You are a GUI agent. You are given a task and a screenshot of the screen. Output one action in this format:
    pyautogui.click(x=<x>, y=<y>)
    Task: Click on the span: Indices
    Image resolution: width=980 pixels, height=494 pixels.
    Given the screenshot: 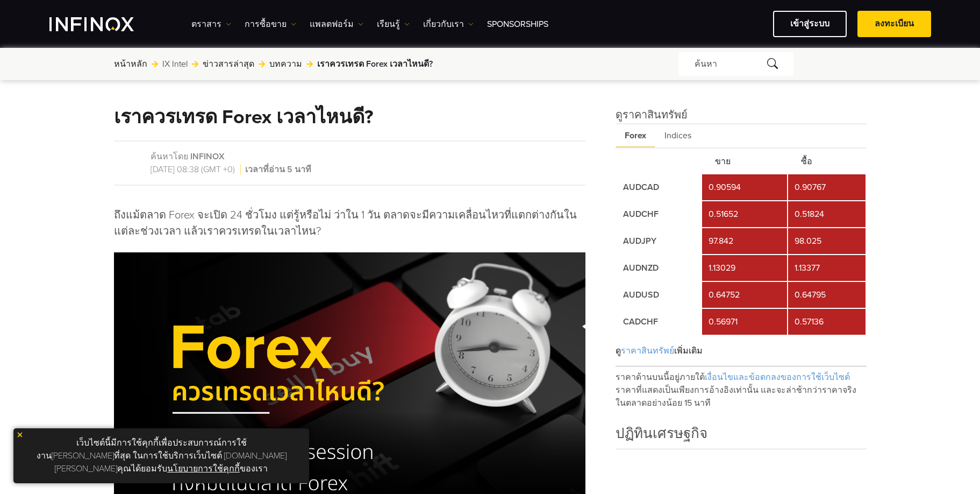 What is the action you would take?
    pyautogui.click(x=678, y=136)
    